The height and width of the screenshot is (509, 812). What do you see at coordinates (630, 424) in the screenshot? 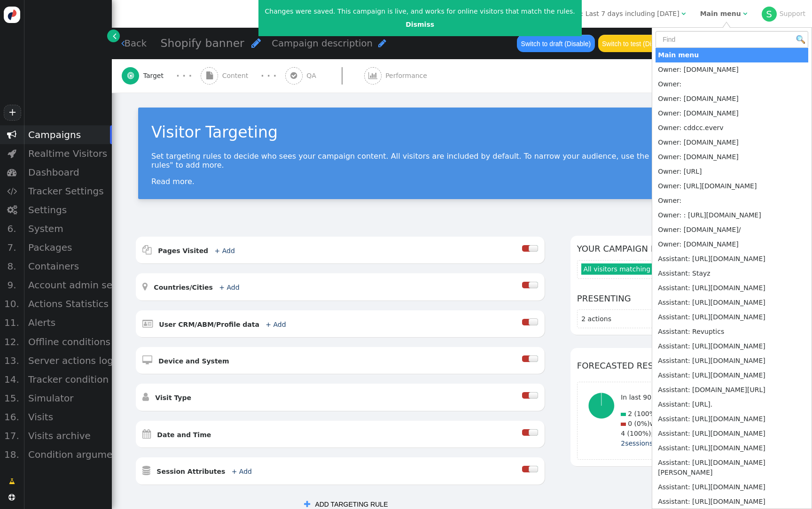
I see `span: 0` at bounding box center [630, 424].